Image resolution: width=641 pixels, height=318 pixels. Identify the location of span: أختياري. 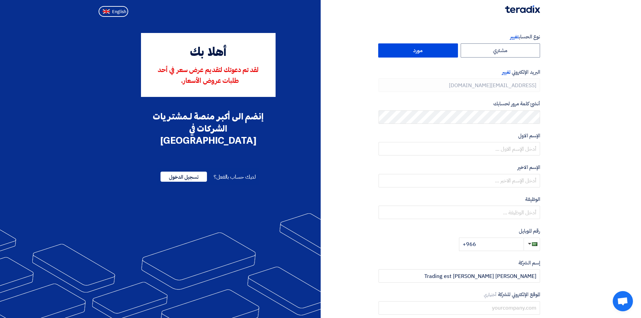
(490, 294).